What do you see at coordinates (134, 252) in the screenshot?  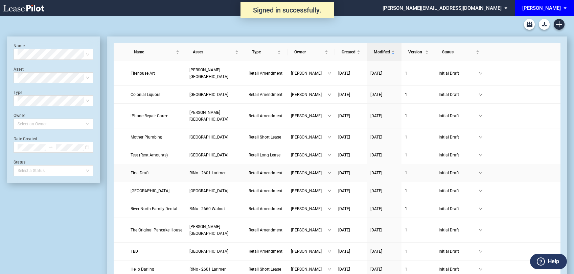 I see `span: TBD` at bounding box center [134, 252].